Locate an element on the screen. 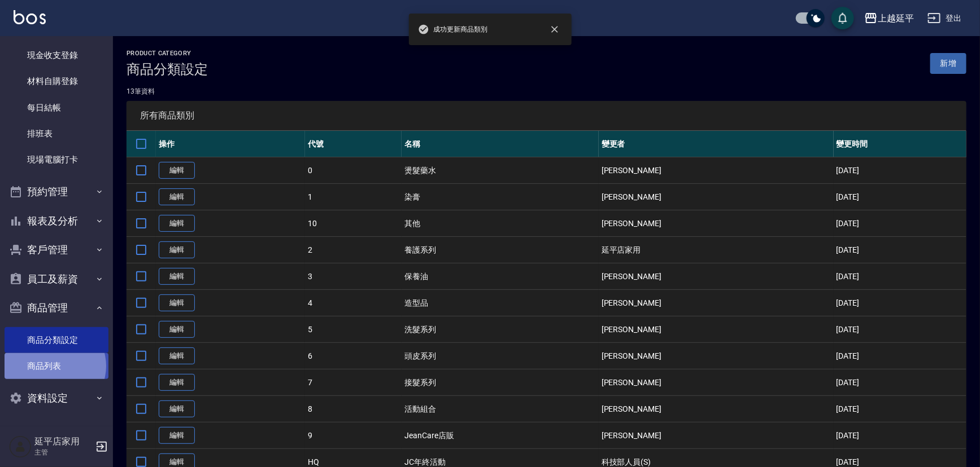 This screenshot has width=980, height=467. button: 商品管理 is located at coordinates (57, 308).